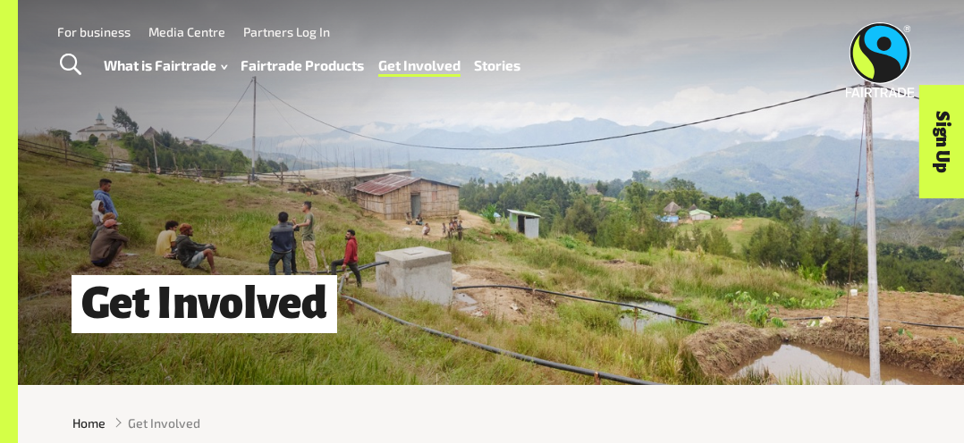  What do you see at coordinates (302, 65) in the screenshot?
I see `a: Fairtrade Products` at bounding box center [302, 65].